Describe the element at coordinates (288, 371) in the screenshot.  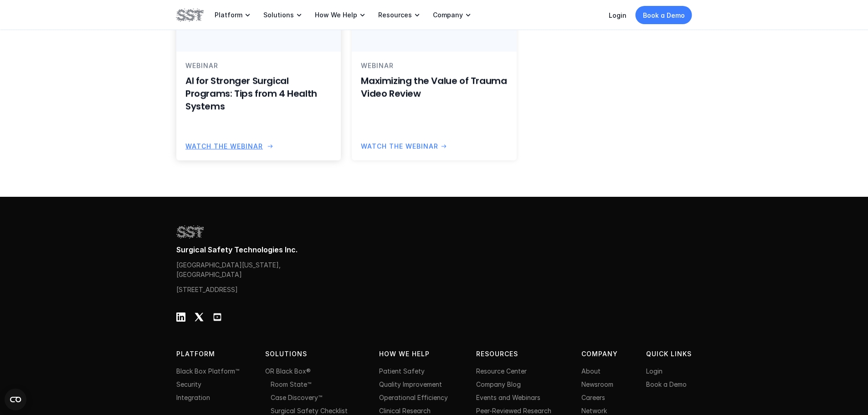
I see `a: OR Black Box®` at that location.